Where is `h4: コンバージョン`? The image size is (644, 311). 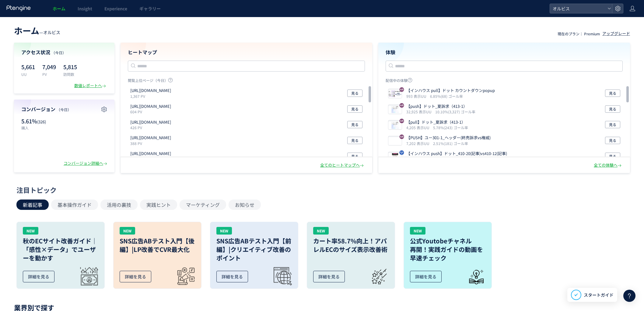
h4: コンバージョン is located at coordinates (64, 109).